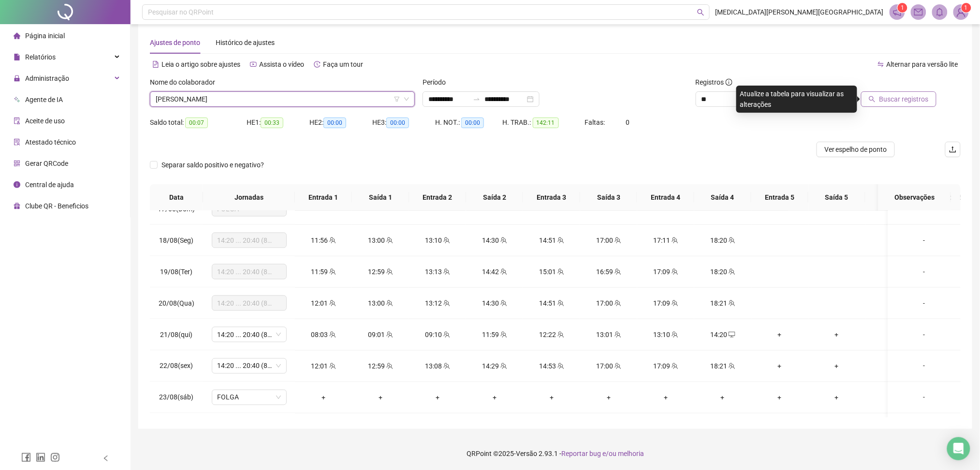 Image resolution: width=980 pixels, height=470 pixels. Describe the element at coordinates (17, 121) in the screenshot. I see `span: audit` at that location.